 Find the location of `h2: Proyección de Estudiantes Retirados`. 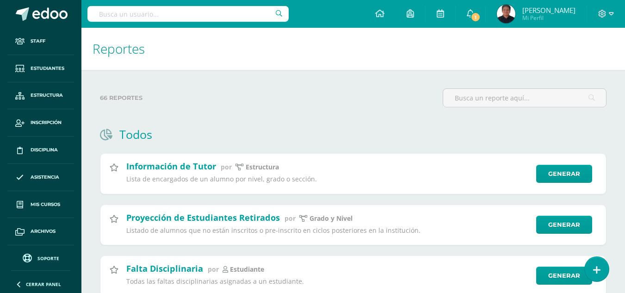

h2: Proyección de Estudiantes Retirados is located at coordinates (203, 217).